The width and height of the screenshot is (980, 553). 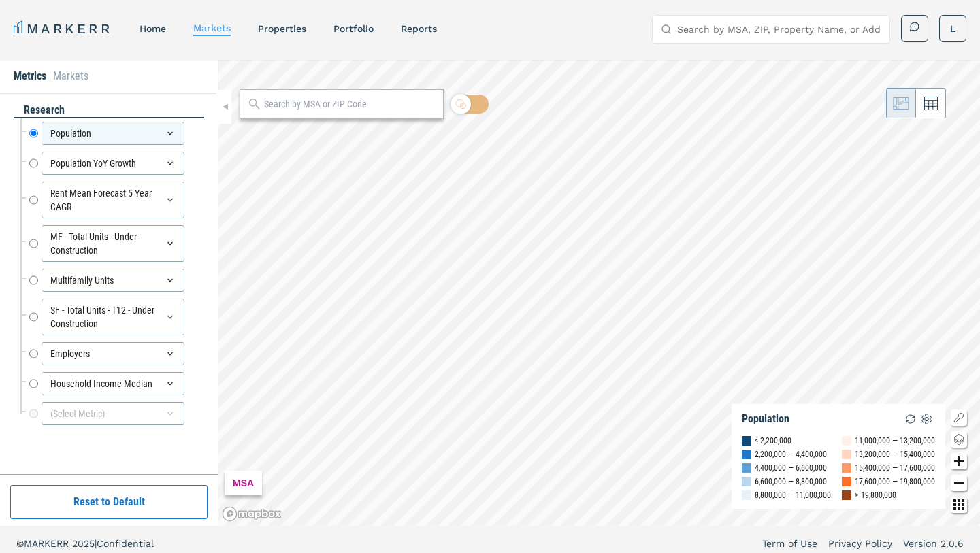 I want to click on div: 8,800,000 — 11,000,000, so click(x=793, y=495).